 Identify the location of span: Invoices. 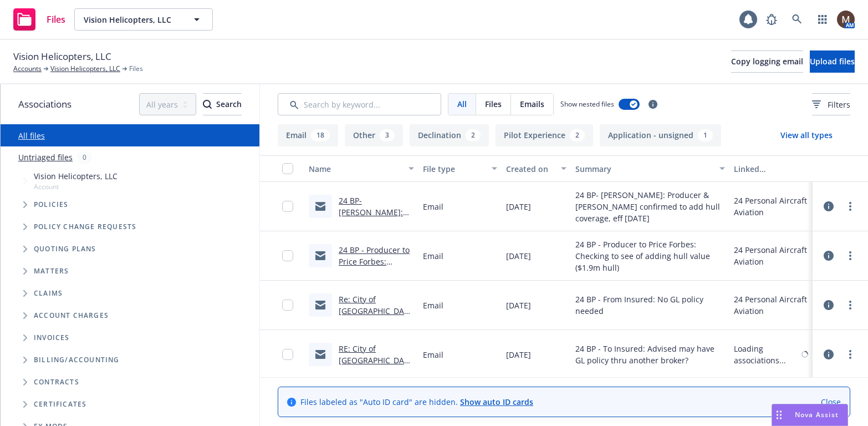
(52, 338).